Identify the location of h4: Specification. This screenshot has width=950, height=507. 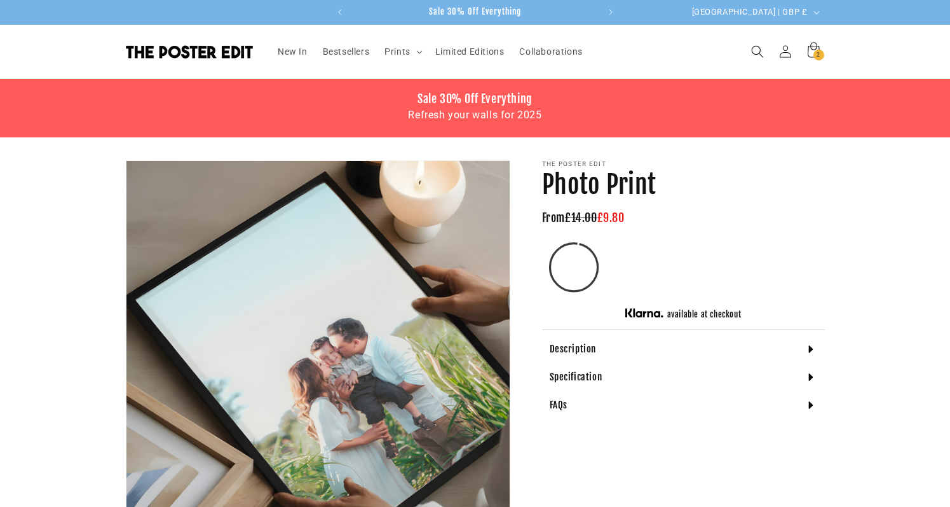
(576, 377).